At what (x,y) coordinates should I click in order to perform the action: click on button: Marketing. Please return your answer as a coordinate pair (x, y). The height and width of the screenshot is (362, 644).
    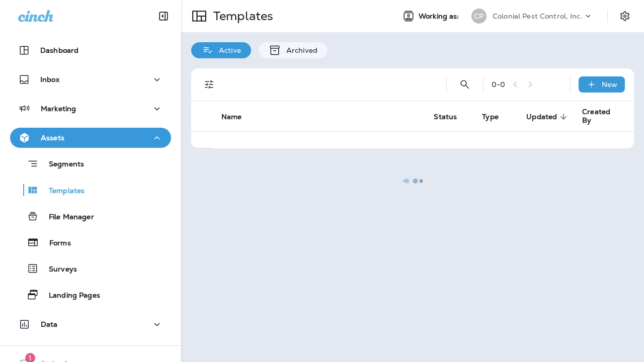
    Looking at the image, I should click on (91, 108).